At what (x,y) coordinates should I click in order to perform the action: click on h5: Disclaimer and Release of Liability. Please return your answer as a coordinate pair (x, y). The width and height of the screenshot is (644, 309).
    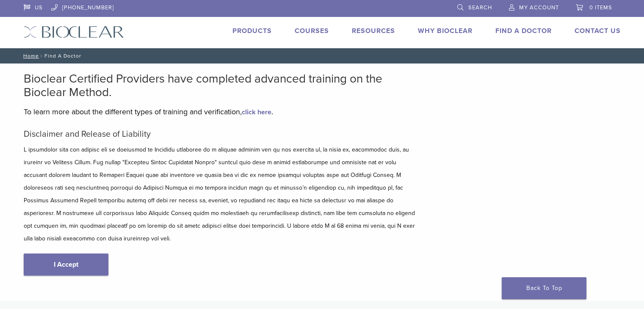
    Looking at the image, I should click on (221, 134).